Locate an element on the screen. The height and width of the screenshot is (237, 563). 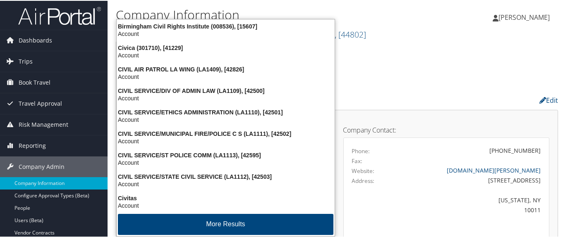
a: Edit is located at coordinates (548, 100).